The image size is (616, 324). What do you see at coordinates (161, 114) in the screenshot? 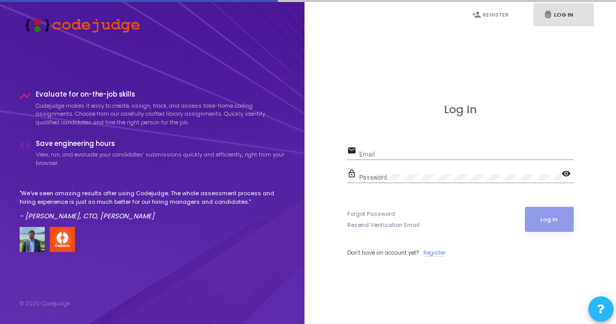
I see `p: Codejudge makes it easy to create, assign, track, and assess take-home coding assignments. Choose...` at bounding box center [161, 114].